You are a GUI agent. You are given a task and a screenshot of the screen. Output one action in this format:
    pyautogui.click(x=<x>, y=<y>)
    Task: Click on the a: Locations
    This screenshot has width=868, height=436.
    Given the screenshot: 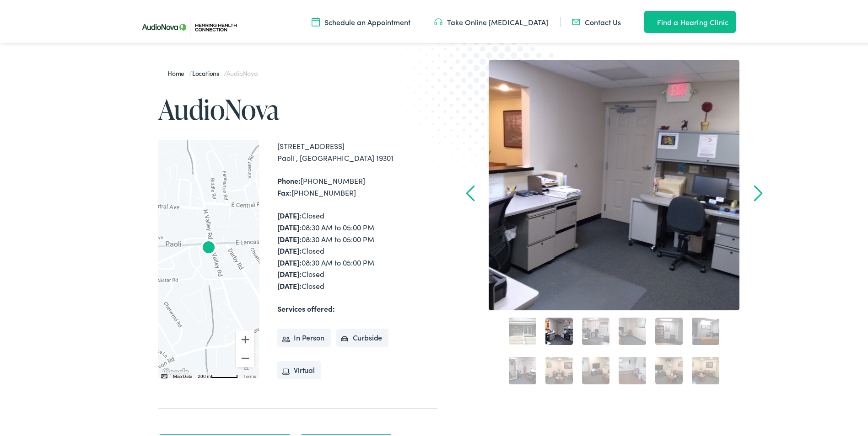 What is the action you would take?
    pyautogui.click(x=208, y=71)
    